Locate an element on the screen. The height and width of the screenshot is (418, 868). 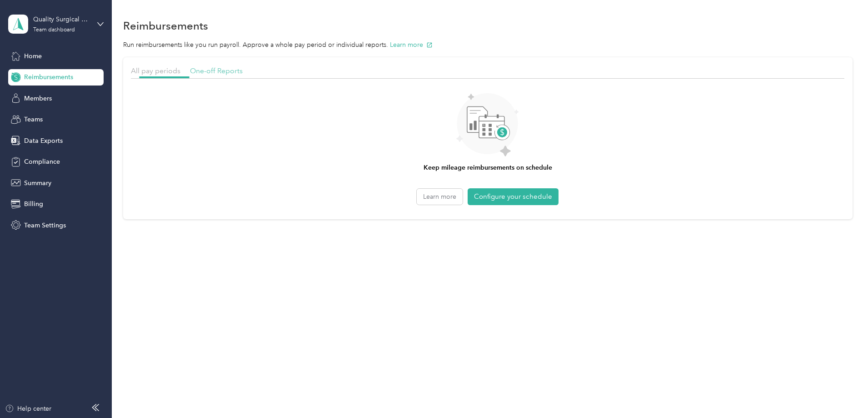
div: Help center is located at coordinates (28, 408).